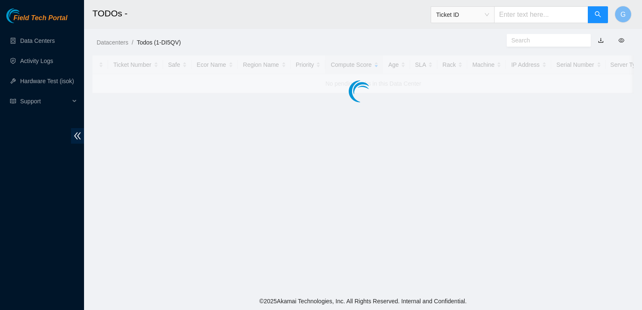 This screenshot has width=642, height=310. What do you see at coordinates (37, 41) in the screenshot?
I see `a: Data Centers` at bounding box center [37, 41].